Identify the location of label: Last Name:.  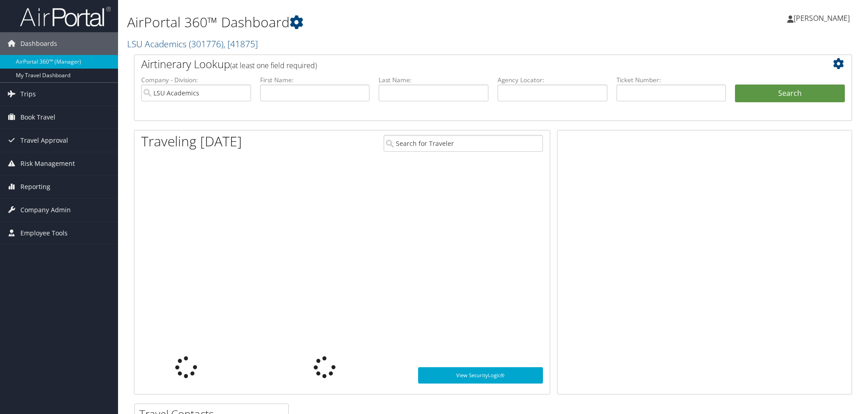
(433, 80).